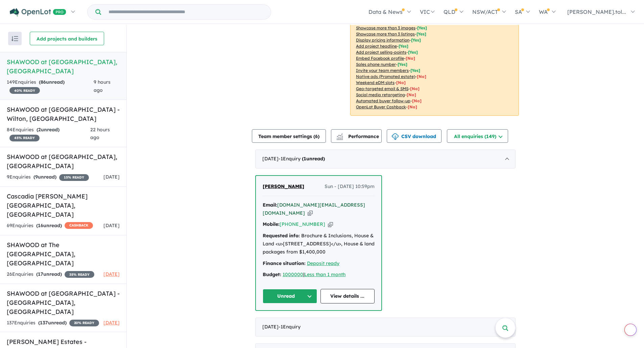  What do you see at coordinates (100, 134) in the screenshot?
I see `span: 22 hours ago` at bounding box center [100, 134].